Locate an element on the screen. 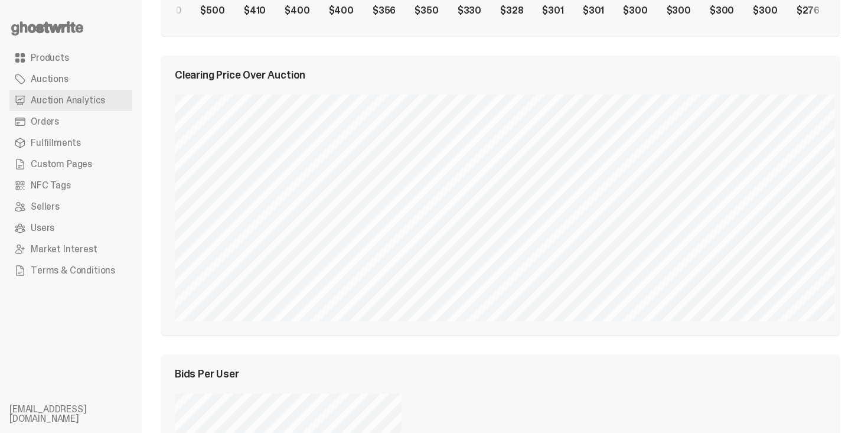  span: Auctions is located at coordinates (50, 79).